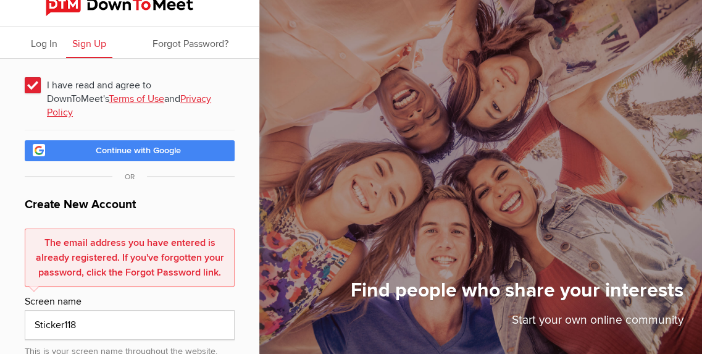 The image size is (702, 354). Describe the element at coordinates (138, 150) in the screenshot. I see `span: Continue with Google` at that location.